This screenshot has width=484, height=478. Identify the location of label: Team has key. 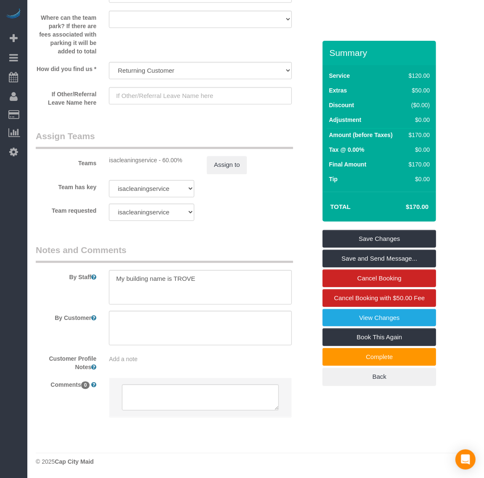
(66, 185).